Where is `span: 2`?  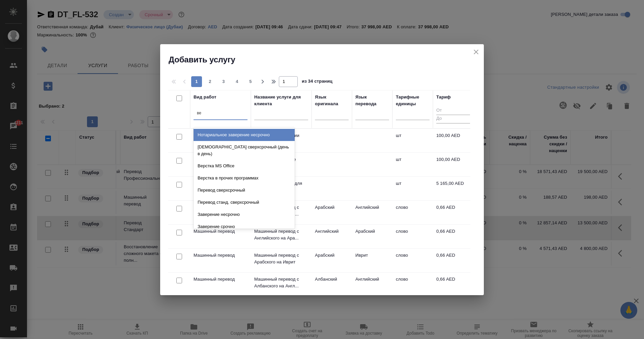 span: 2 is located at coordinates (210, 82).